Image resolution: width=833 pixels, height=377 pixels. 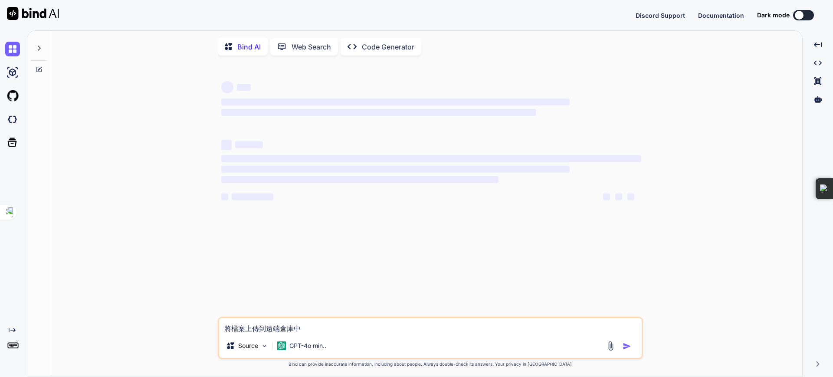 I want to click on p: Bind can provide inaccurate information, including about people. Always double-check its answers...., so click(x=430, y=364).